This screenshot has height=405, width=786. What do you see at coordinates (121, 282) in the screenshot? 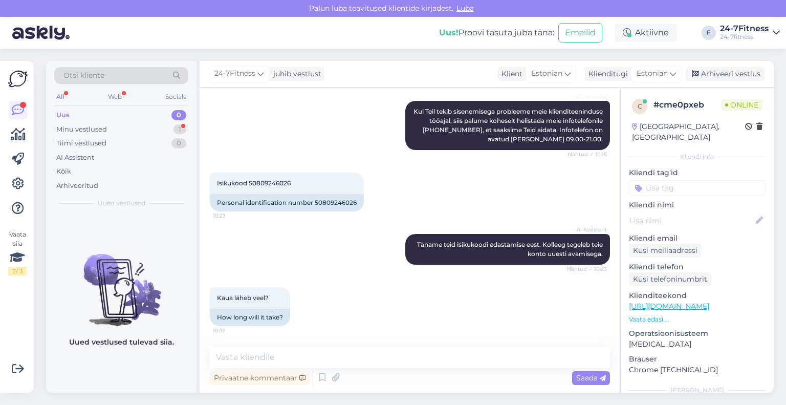
I see `img: No chats` at bounding box center [121, 282].